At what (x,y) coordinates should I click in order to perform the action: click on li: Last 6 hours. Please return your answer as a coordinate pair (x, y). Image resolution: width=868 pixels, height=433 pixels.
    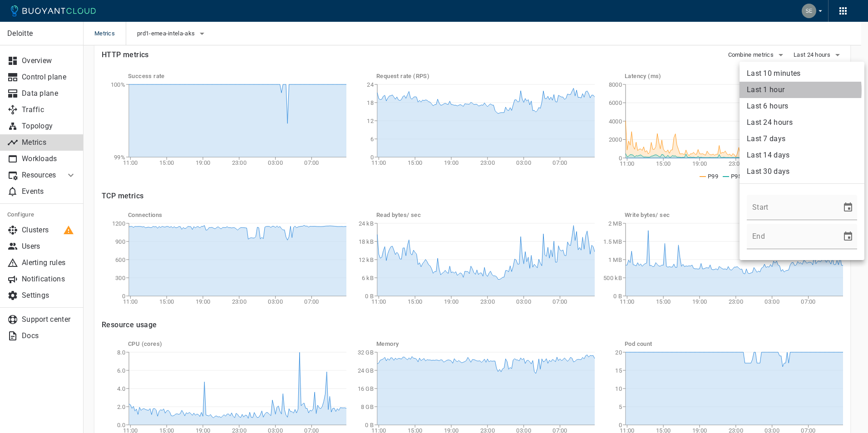
    Looking at the image, I should click on (802, 107).